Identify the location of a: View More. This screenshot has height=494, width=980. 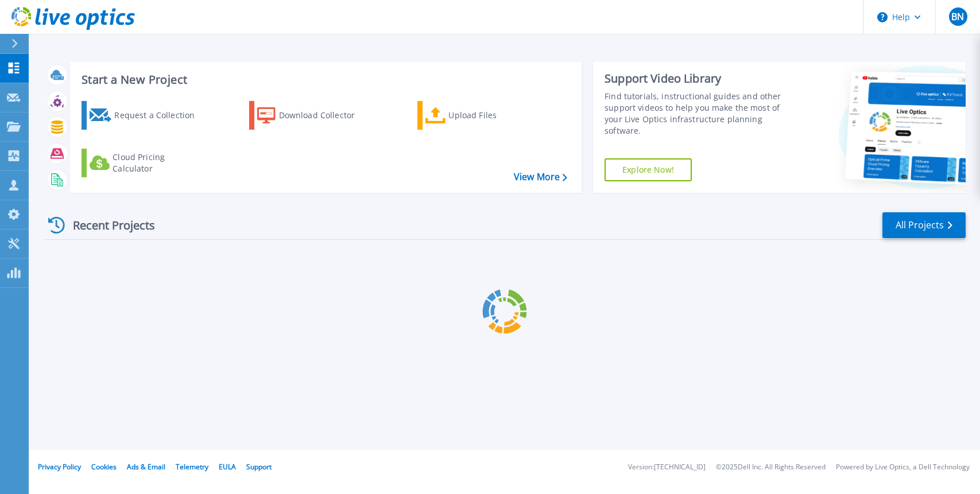
(540, 177).